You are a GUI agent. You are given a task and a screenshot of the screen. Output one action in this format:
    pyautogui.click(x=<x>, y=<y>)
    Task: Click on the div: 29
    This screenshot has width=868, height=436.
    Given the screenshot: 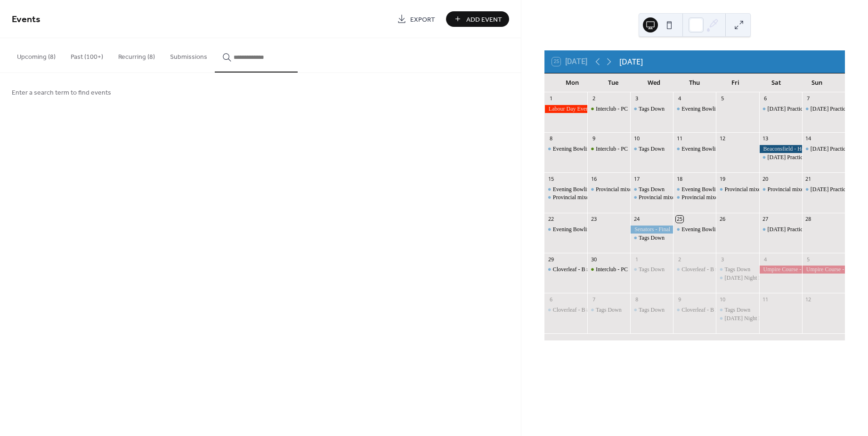 What is the action you would take?
    pyautogui.click(x=550, y=259)
    